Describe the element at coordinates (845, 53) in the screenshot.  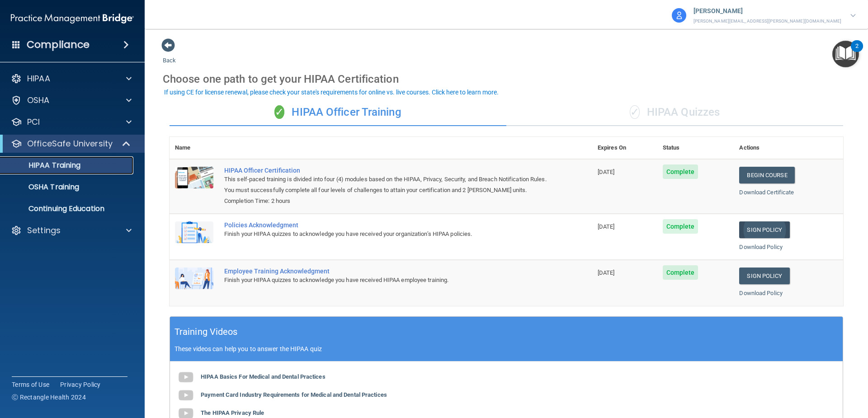
I see `button: Open Resource Center, 2 new notifications` at that location.